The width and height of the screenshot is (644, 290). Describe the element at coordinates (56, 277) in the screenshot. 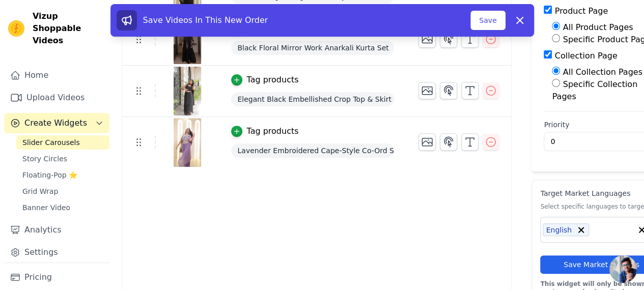

I see `a: Pricing` at that location.